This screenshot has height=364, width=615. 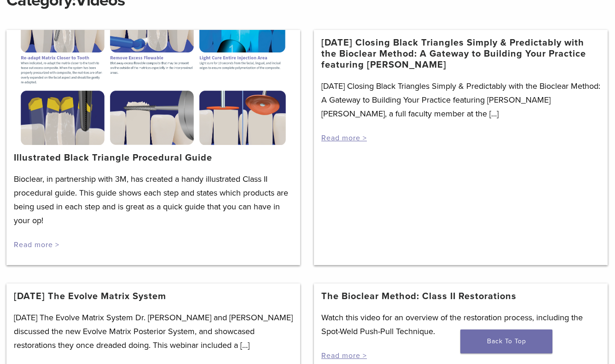 I want to click on a: Illustrated Black Triangle Procedural Guide, so click(x=113, y=158).